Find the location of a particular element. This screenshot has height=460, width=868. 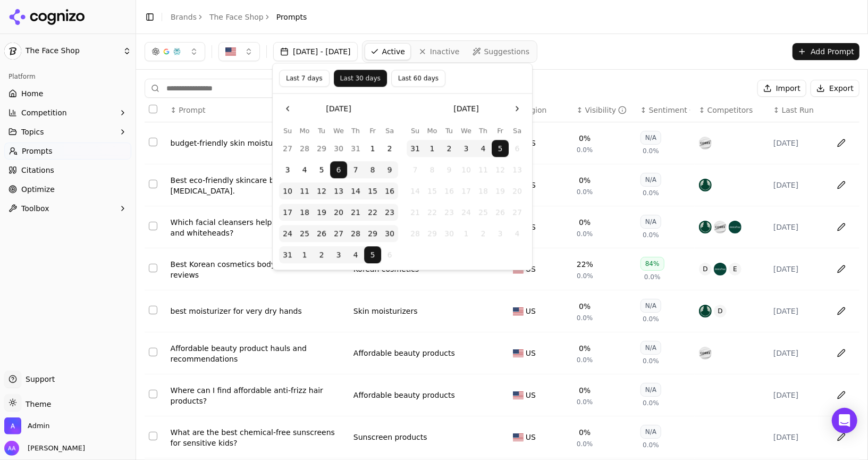

span: Citations is located at coordinates (38, 170).